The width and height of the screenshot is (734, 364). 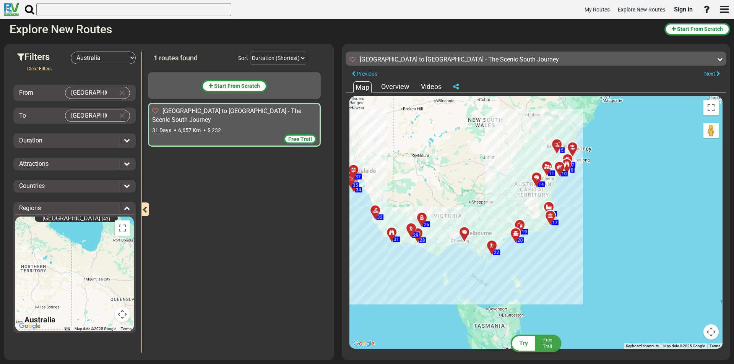 What do you see at coordinates (552, 174) in the screenshot?
I see `span: 11` at bounding box center [552, 174].